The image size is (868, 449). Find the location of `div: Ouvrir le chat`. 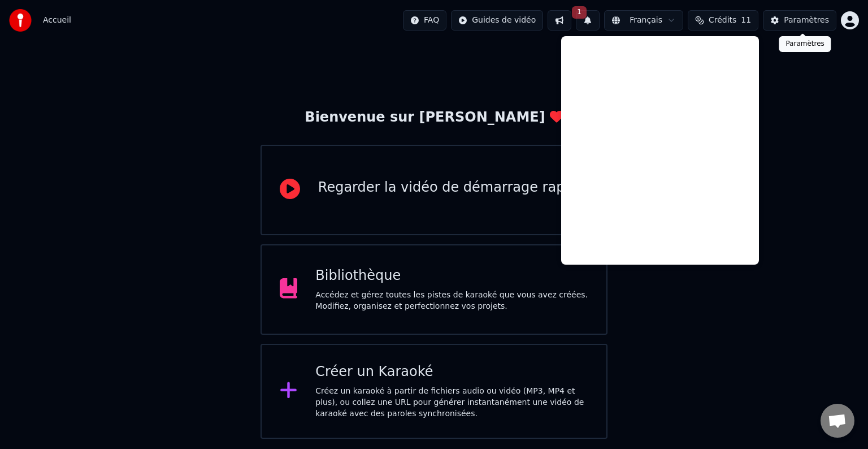

div: Ouvrir le chat is located at coordinates (837, 421).